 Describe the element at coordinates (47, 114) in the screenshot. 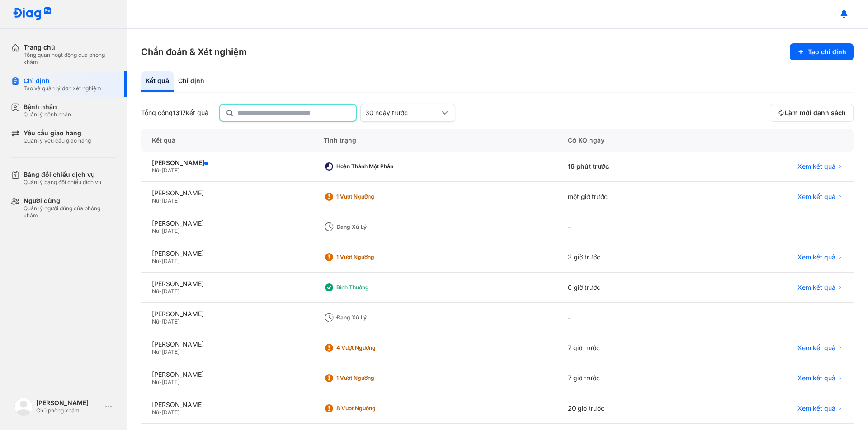

I see `div: Quản lý bệnh nhân` at that location.